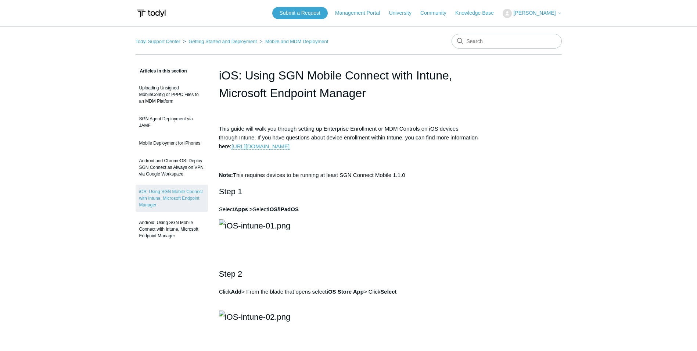  Describe the element at coordinates (349, 296) in the screenshot. I see `p: Click > From the blade that opens select > Click` at that location.